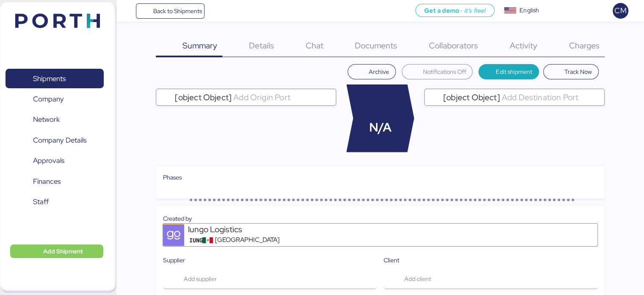 This screenshot has height=295, width=644. Describe the element at coordinates (584, 45) in the screenshot. I see `span: Charges` at that location.